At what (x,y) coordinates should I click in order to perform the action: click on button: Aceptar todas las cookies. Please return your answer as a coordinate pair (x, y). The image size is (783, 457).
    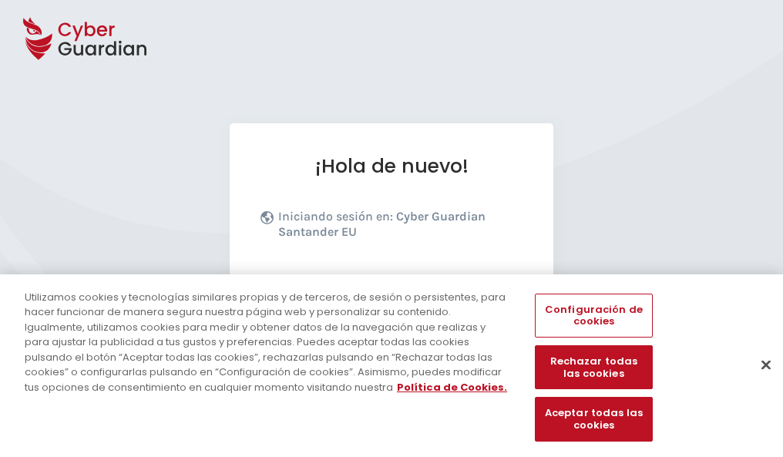
    Looking at the image, I should click on (594, 419).